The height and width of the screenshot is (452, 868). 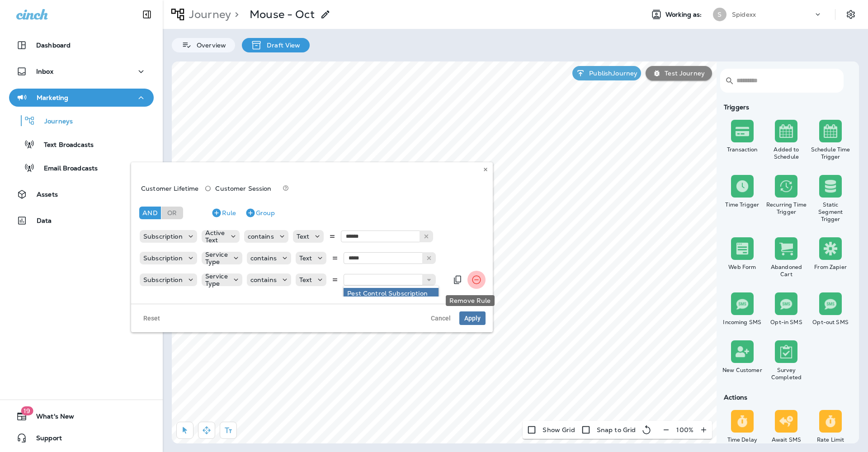 I want to click on button: Text Broadcasts, so click(x=81, y=144).